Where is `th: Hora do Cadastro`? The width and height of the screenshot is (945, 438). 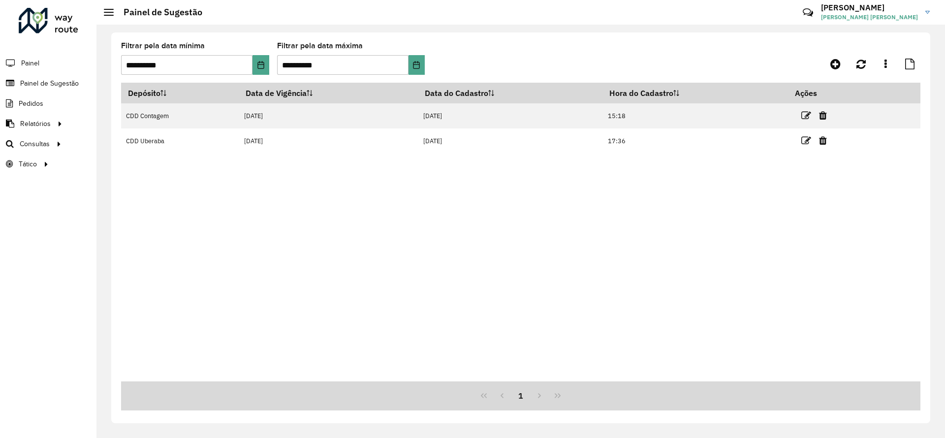 th: Hora do Cadastro is located at coordinates (695, 93).